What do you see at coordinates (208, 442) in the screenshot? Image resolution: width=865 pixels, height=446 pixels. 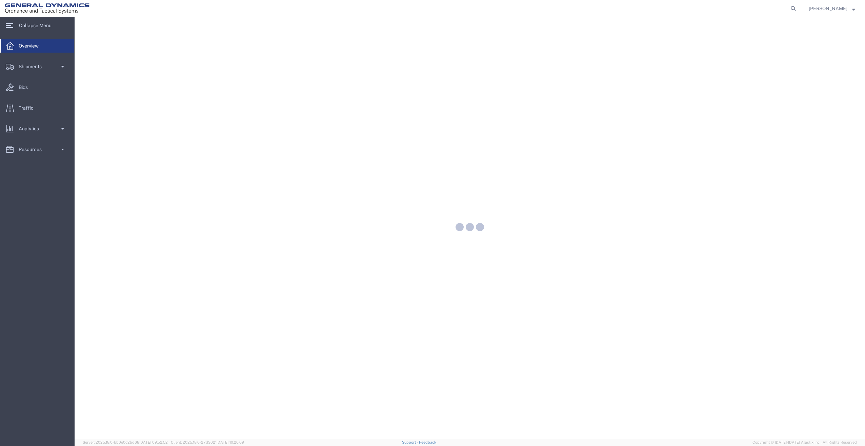 I see `span: Client: 2025.18.0-27d3021` at bounding box center [208, 442].